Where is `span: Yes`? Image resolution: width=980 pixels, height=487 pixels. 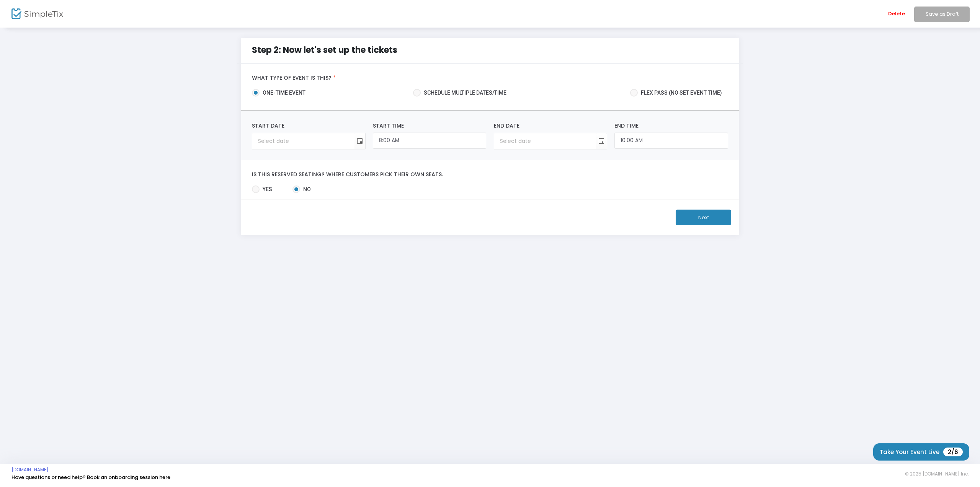 span: Yes is located at coordinates (266, 189).